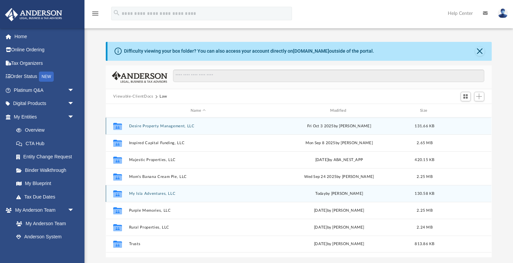  Describe the element at coordinates (198, 227) in the screenshot. I see `button: Rural Properties, LLC` at that location.